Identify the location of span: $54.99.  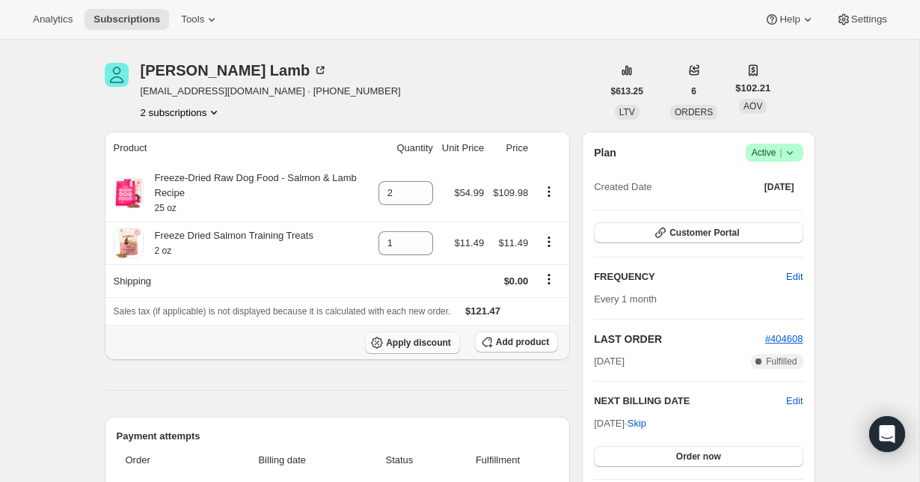
(469, 192).